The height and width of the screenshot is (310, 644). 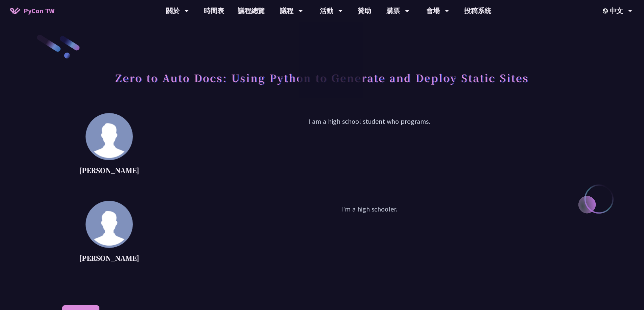 What do you see at coordinates (322, 78) in the screenshot?
I see `h1: Zero to Auto Docs: Using Python to Generate and Deploy Static Sites` at bounding box center [322, 78].